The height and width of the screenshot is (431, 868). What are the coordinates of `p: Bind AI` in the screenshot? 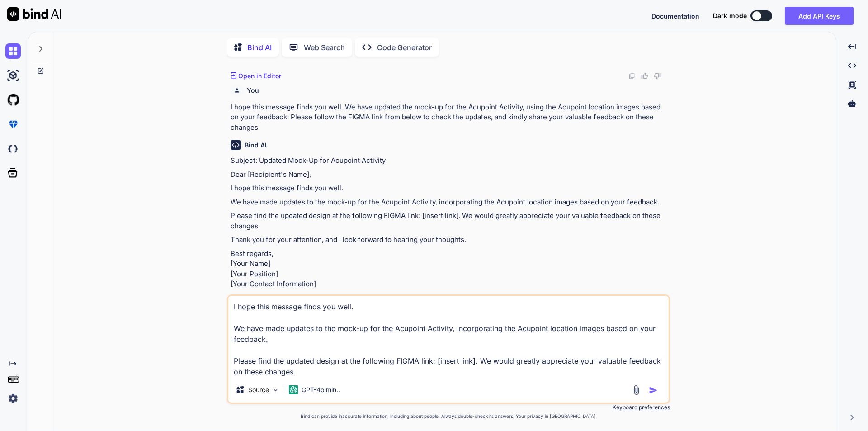 It's located at (259, 48).